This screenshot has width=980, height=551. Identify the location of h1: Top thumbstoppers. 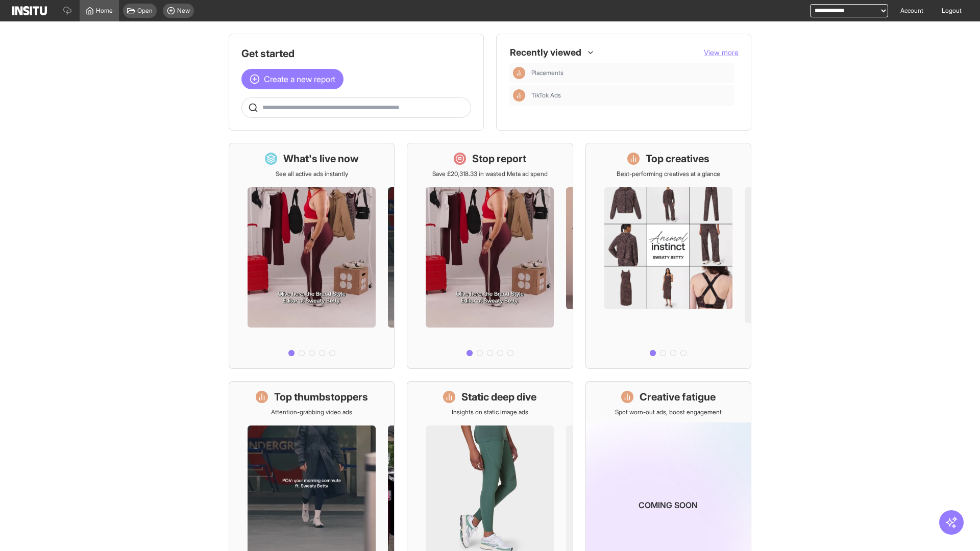
(321, 397).